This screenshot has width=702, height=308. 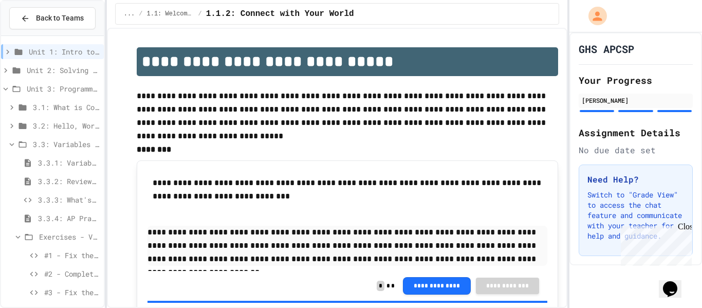 What do you see at coordinates (64, 51) in the screenshot?
I see `span: Unit 1: Intro to Computer Science` at bounding box center [64, 51].